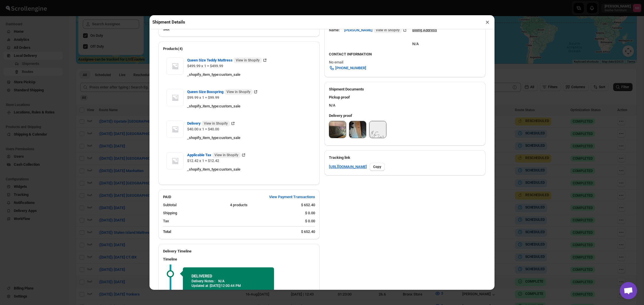 The image size is (644, 305). What do you see at coordinates (169, 22) in the screenshot?
I see `h2: Shipment Details` at bounding box center [169, 22].